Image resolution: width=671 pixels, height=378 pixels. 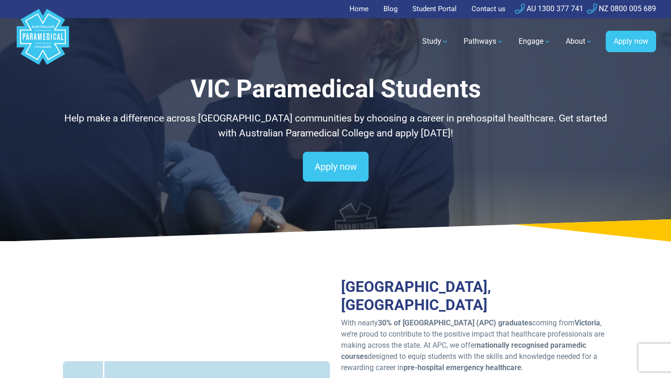 I want to click on a: Study, so click(x=435, y=41).